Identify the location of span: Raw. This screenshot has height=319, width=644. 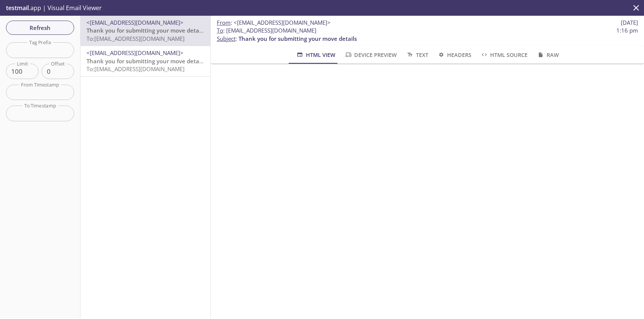
(547, 55).